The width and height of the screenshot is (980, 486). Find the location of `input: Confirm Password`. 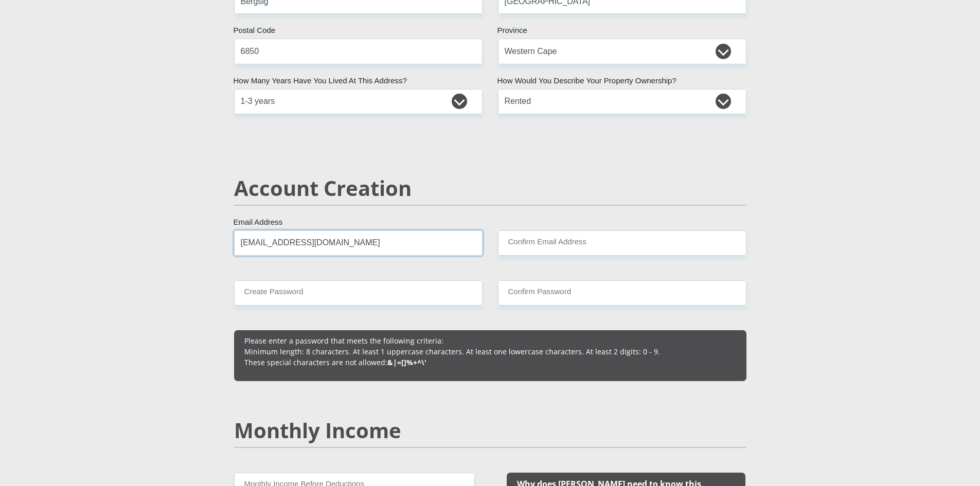

input: Confirm Password is located at coordinates (622, 292).